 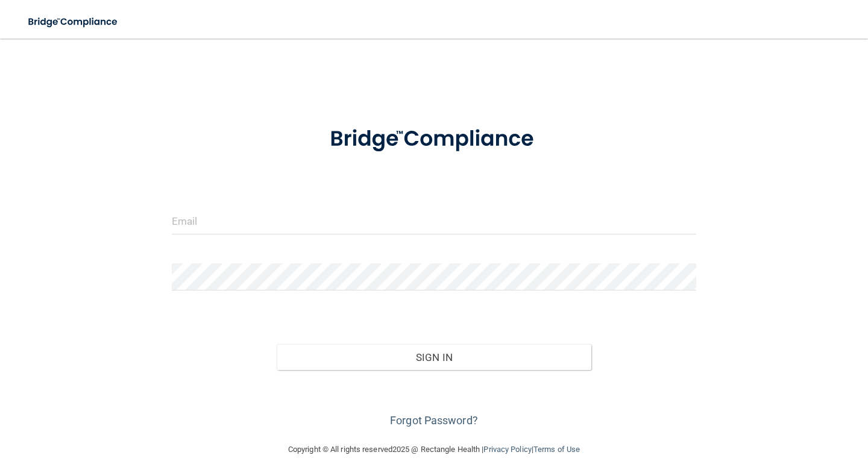 I want to click on button: Sign In, so click(x=434, y=358).